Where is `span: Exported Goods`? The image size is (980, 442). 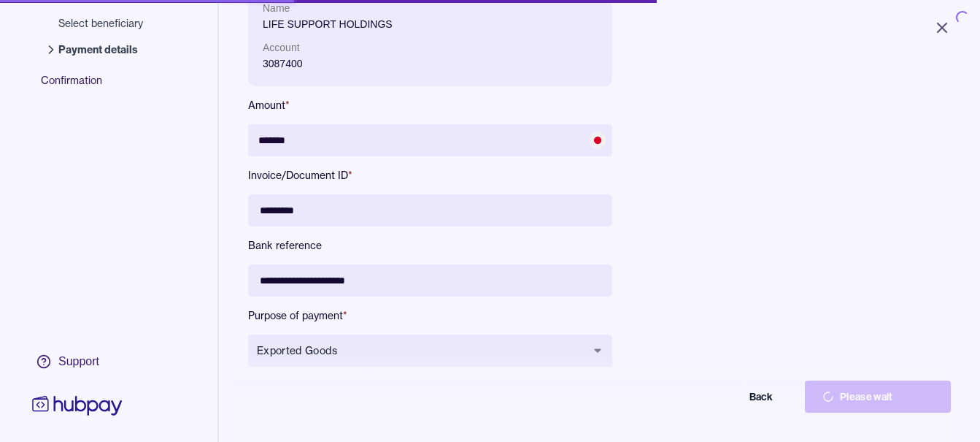 span: Exported Goods is located at coordinates (421, 351).